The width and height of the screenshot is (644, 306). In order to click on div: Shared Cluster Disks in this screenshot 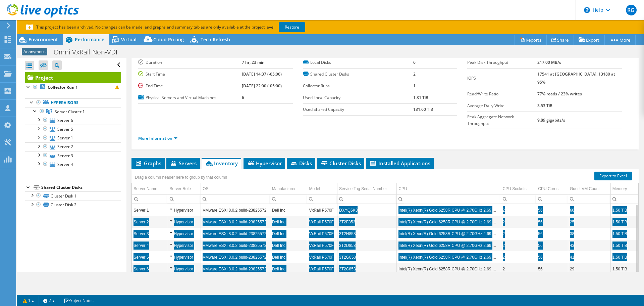, I will do `click(81, 188)`.